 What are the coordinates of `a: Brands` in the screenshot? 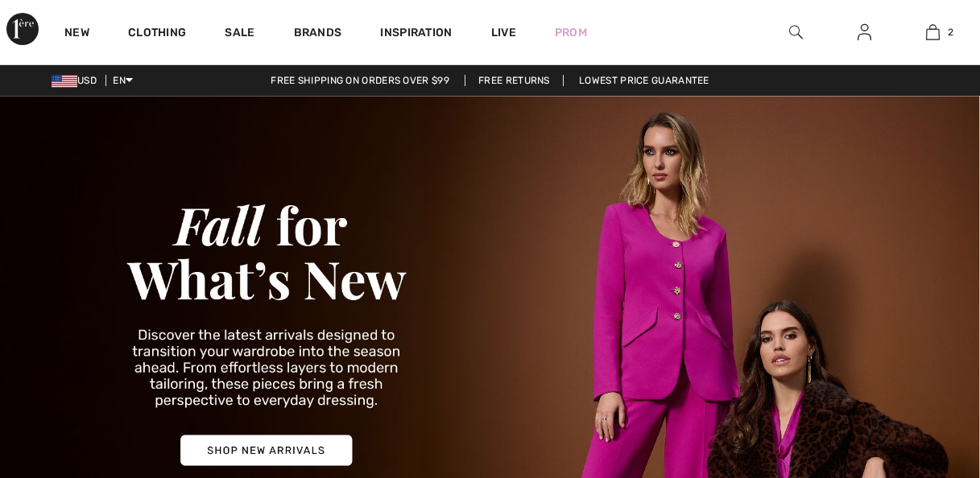 It's located at (318, 34).